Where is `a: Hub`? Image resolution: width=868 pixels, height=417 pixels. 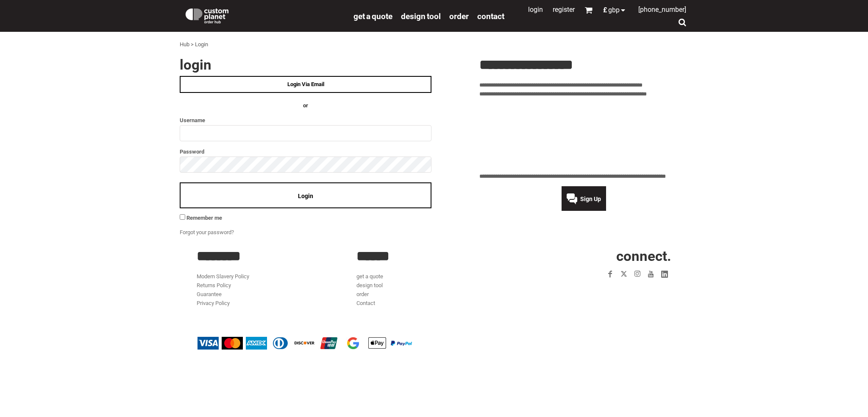
a: Hub is located at coordinates (184, 44).